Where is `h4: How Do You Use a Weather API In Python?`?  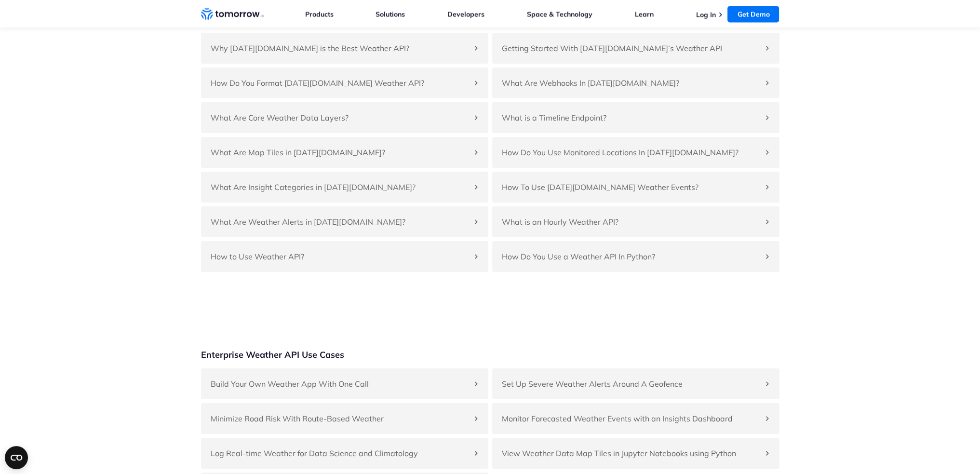 h4: How Do You Use a Weather API In Python? is located at coordinates (631, 256).